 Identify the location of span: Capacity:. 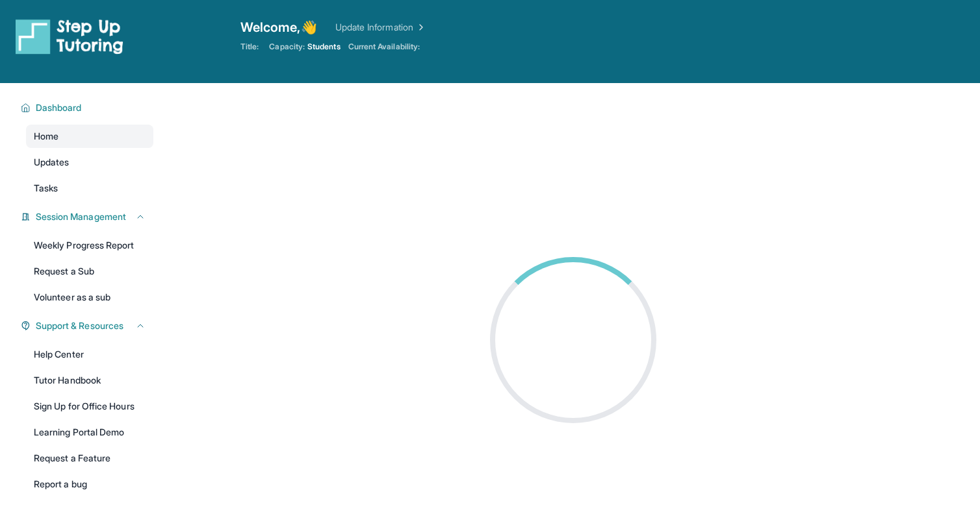
(287, 47).